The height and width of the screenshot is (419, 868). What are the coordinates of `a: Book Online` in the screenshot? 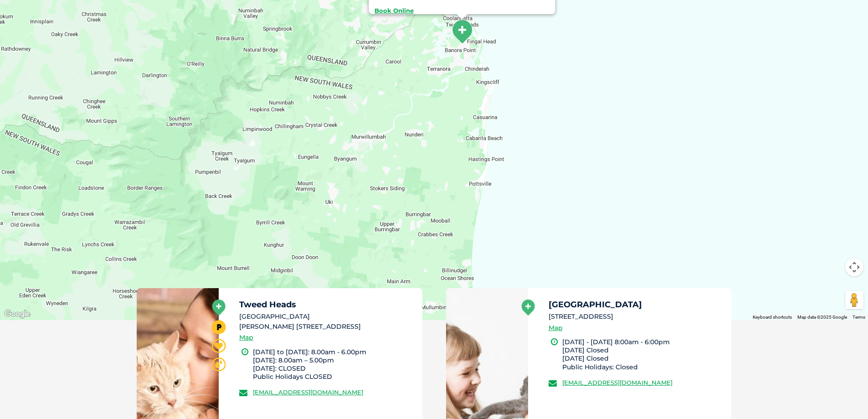 It's located at (394, 10).